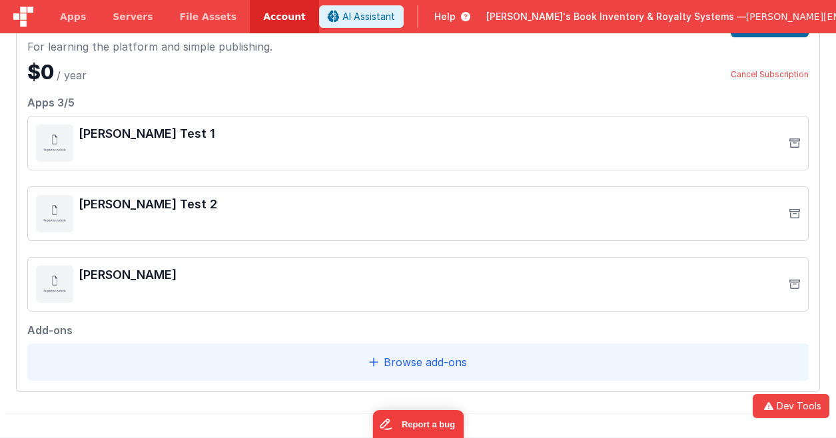 The width and height of the screenshot is (836, 438). What do you see at coordinates (791, 406) in the screenshot?
I see `button: Dev Tools` at bounding box center [791, 406].